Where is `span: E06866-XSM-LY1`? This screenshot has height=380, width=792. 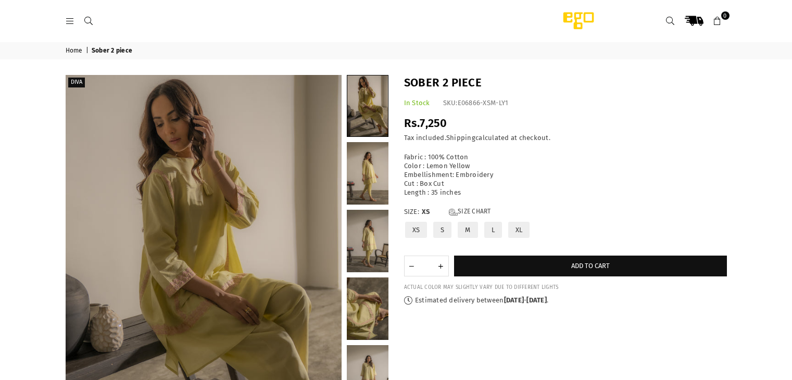 span: E06866-XSM-LY1 is located at coordinates (483, 103).